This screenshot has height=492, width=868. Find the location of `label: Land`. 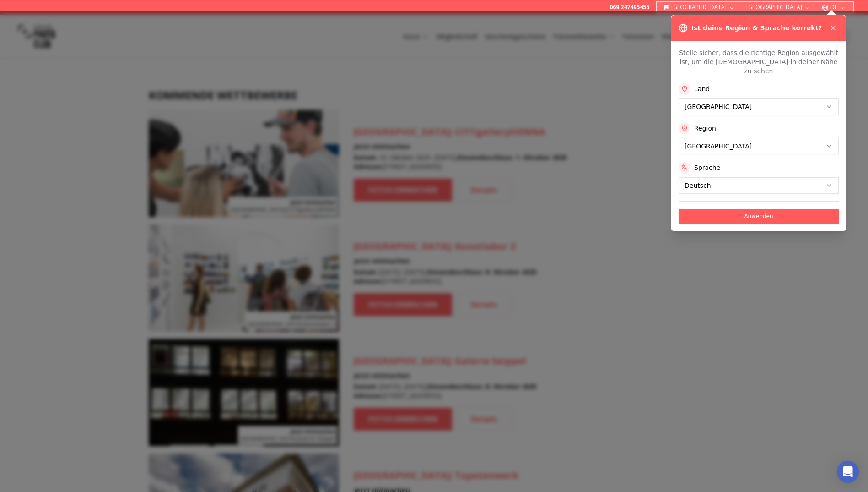

label: Land is located at coordinates (702, 89).